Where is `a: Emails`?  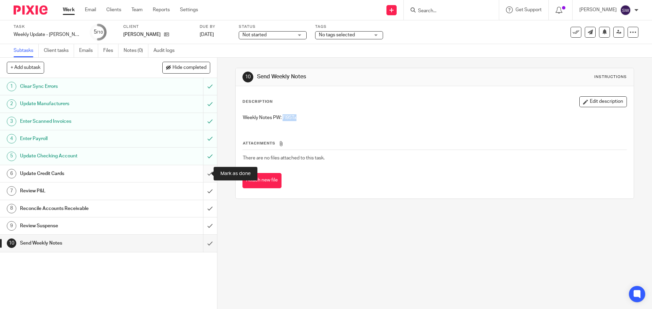
a: Emails is located at coordinates (89, 51).